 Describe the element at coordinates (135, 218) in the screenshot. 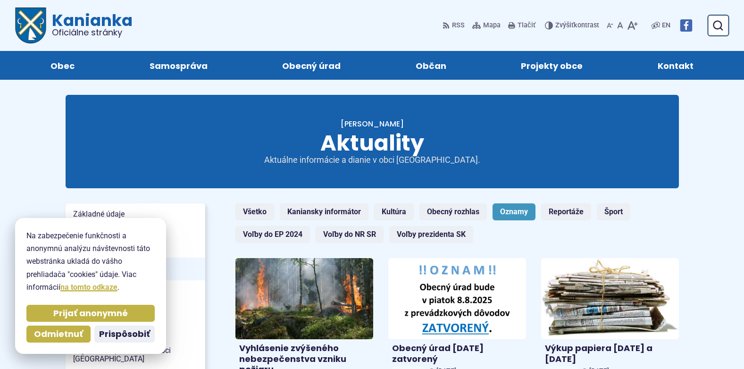

I see `a: Základné údajeZákladné informácie` at that location.